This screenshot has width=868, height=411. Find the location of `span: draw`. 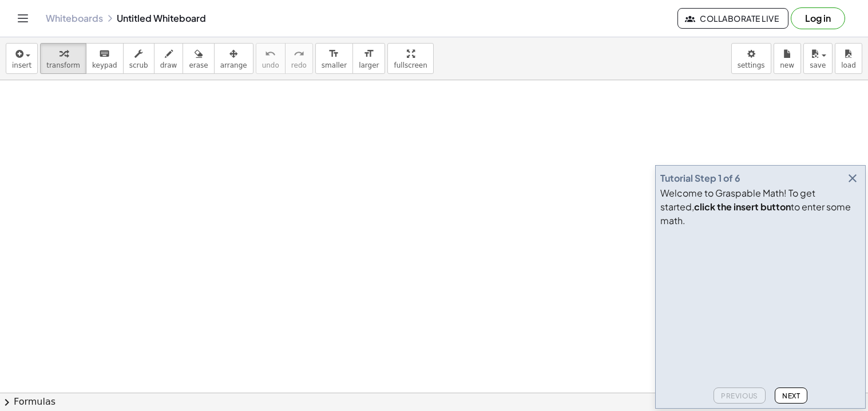

span: draw is located at coordinates (169, 65).